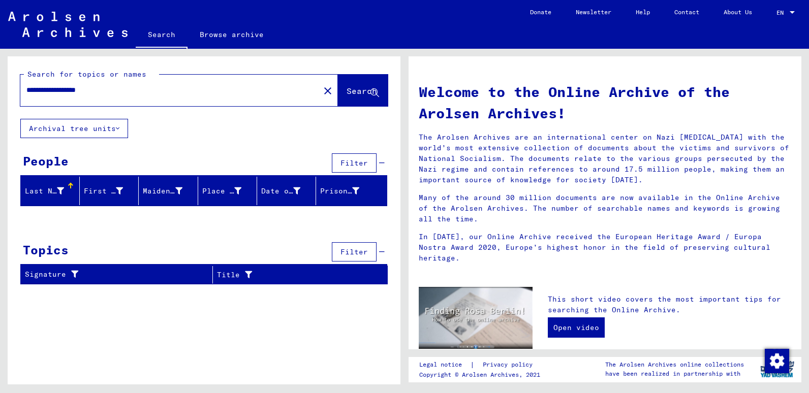 Image resolution: width=809 pixels, height=393 pixels. Describe the element at coordinates (328, 90) in the screenshot. I see `button: Clear` at that location.